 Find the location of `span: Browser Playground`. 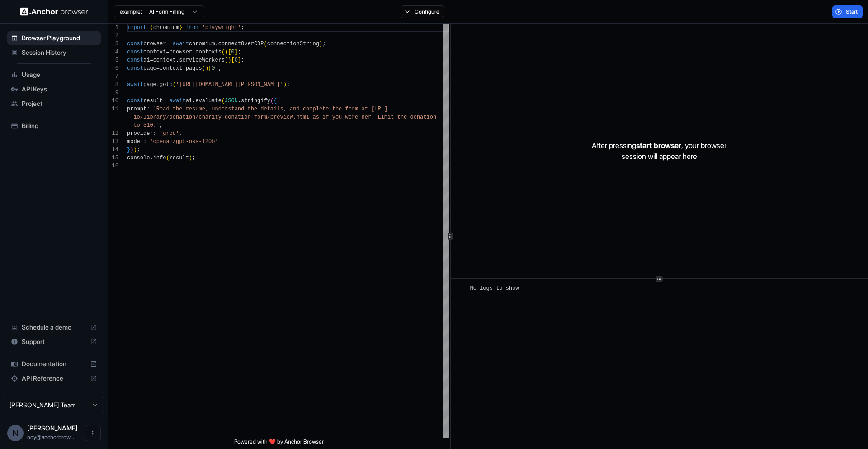

span: Browser Playground is located at coordinates (59, 38).